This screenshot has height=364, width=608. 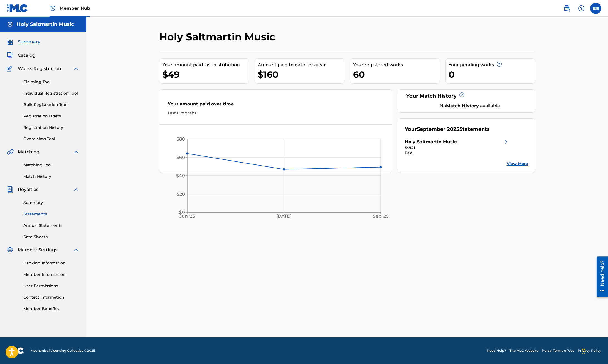 What do you see at coordinates (10, 152) in the screenshot?
I see `img: Matching` at bounding box center [10, 152].